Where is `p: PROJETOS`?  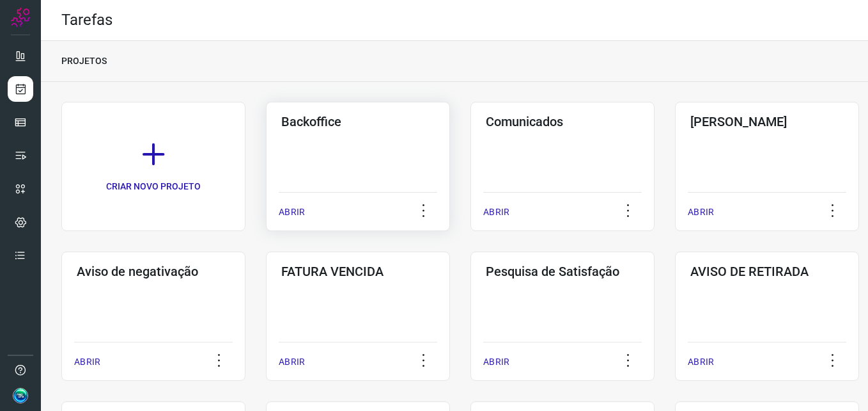
p: PROJETOS is located at coordinates (84, 61).